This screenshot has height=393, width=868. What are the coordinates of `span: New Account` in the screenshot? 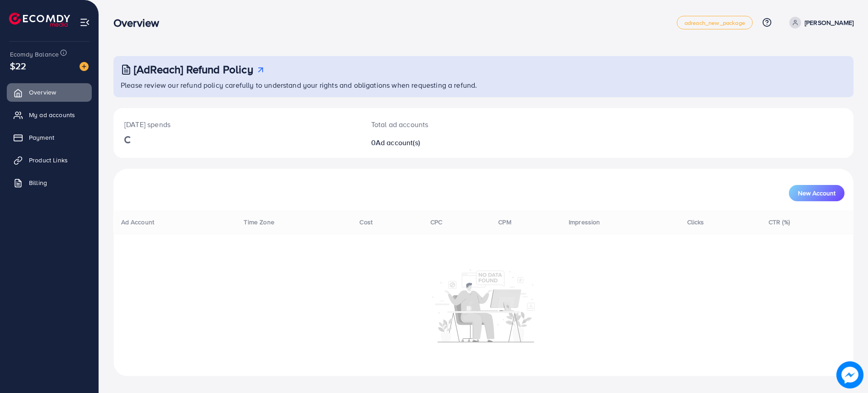 It's located at (816, 193).